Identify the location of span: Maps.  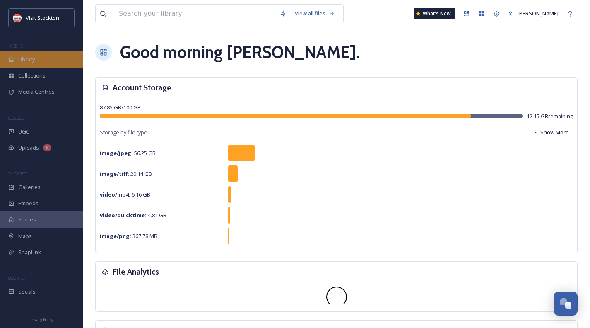
(25, 236).